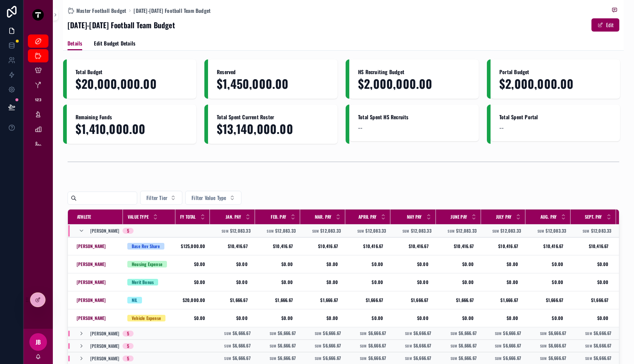 Image resolution: width=634 pixels, height=364 pixels. I want to click on div: NIL, so click(135, 300).